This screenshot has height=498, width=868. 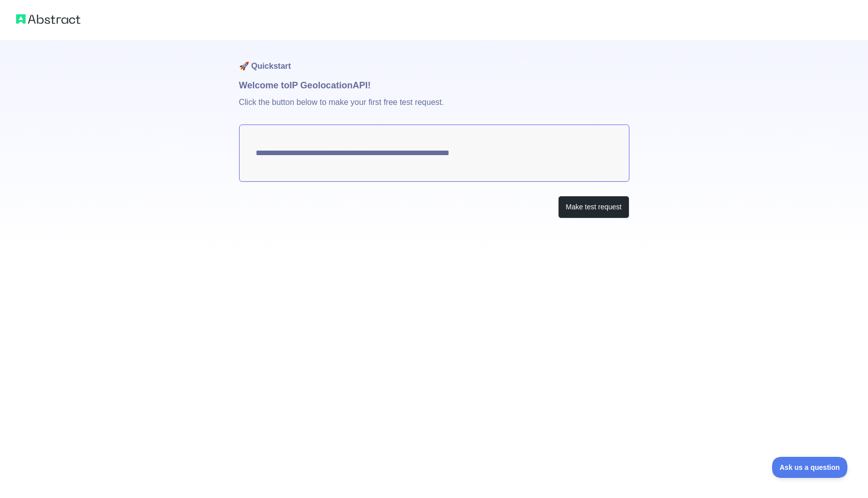 I want to click on button: Make test request, so click(x=593, y=207).